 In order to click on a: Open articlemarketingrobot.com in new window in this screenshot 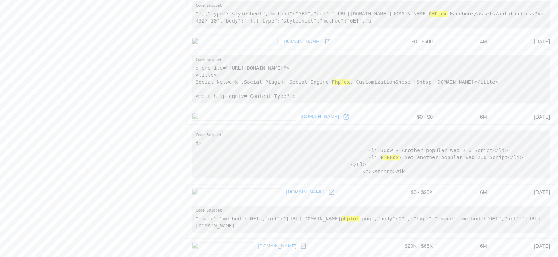, I will do `click(346, 117)`.